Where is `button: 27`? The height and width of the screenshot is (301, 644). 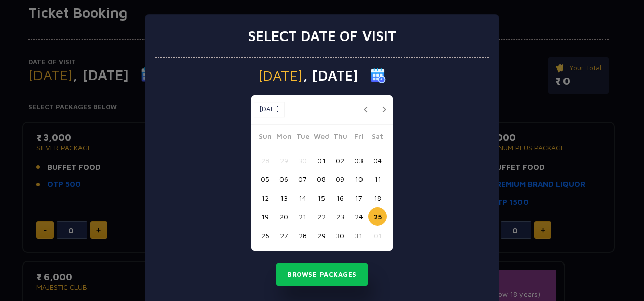 button: 27 is located at coordinates (284, 235).